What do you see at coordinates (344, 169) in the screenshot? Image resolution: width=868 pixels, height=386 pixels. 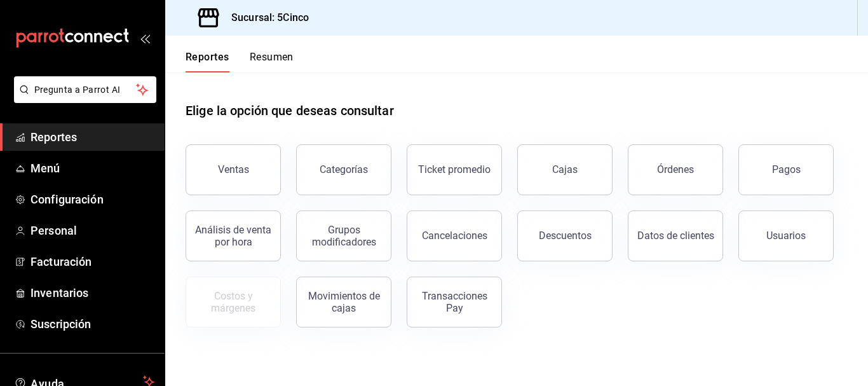 I see `div: Categorías` at bounding box center [344, 169].